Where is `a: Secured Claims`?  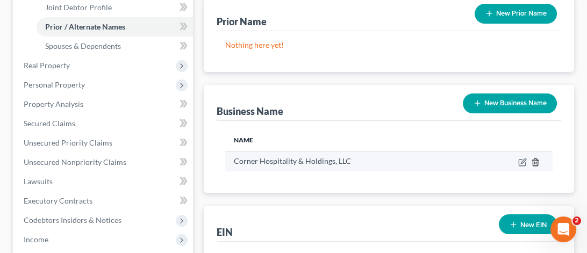 a: Secured Claims is located at coordinates (104, 124).